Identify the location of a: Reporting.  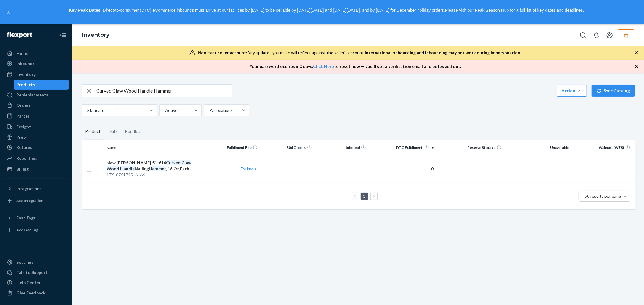
(36, 158).